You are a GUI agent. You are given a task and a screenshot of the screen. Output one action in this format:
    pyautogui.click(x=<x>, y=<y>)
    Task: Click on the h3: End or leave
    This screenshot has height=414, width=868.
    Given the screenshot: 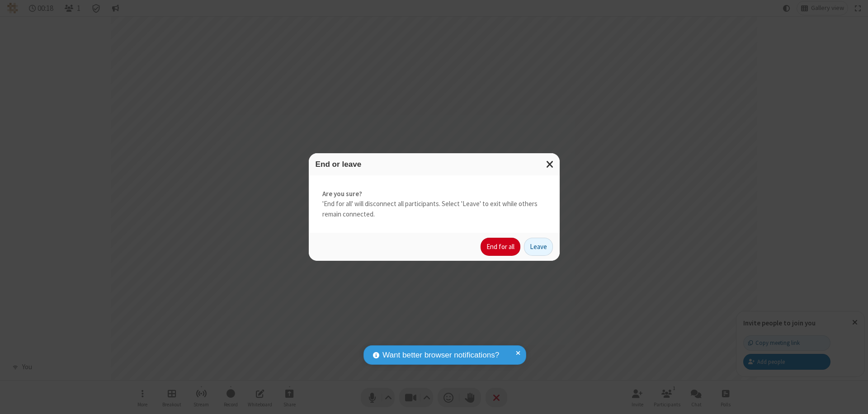 What is the action you would take?
    pyautogui.click(x=434, y=164)
    